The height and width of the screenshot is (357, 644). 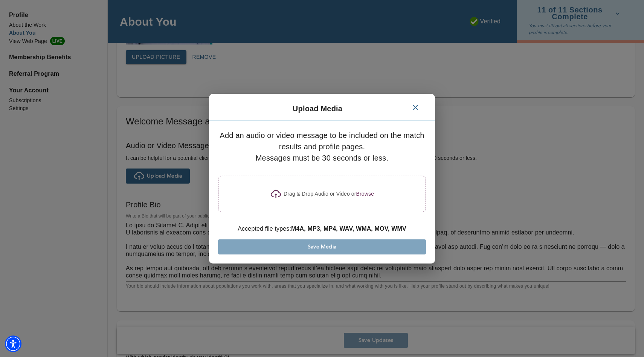 What do you see at coordinates (365, 194) in the screenshot?
I see `p: Browse` at bounding box center [365, 194].